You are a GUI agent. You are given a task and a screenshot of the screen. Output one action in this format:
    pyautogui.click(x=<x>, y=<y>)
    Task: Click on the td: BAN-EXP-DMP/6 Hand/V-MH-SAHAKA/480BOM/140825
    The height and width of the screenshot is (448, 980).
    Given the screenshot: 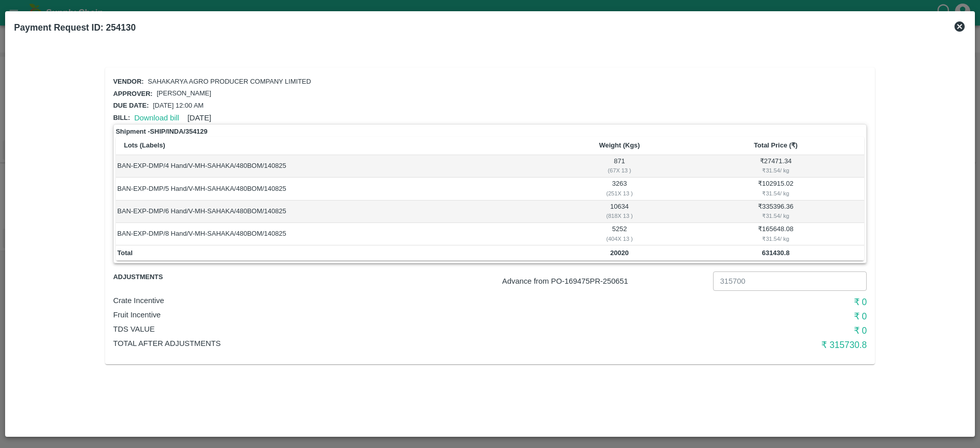 What is the action you would take?
    pyautogui.click(x=334, y=212)
    